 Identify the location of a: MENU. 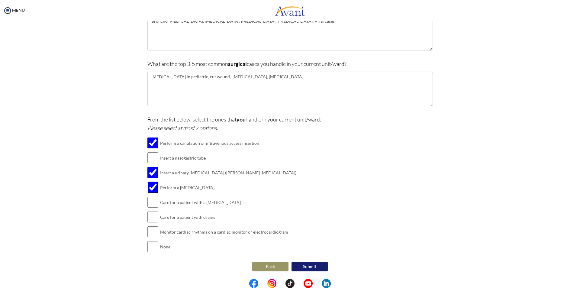
(14, 10).